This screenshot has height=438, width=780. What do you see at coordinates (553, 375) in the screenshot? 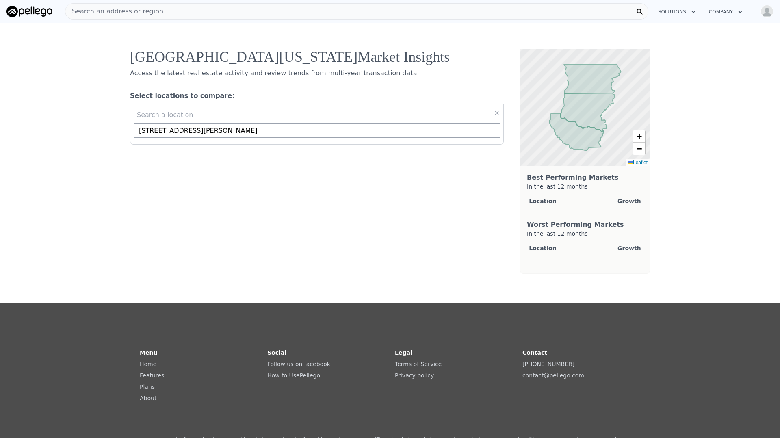
I see `a: contact@pellego.com` at bounding box center [553, 375].